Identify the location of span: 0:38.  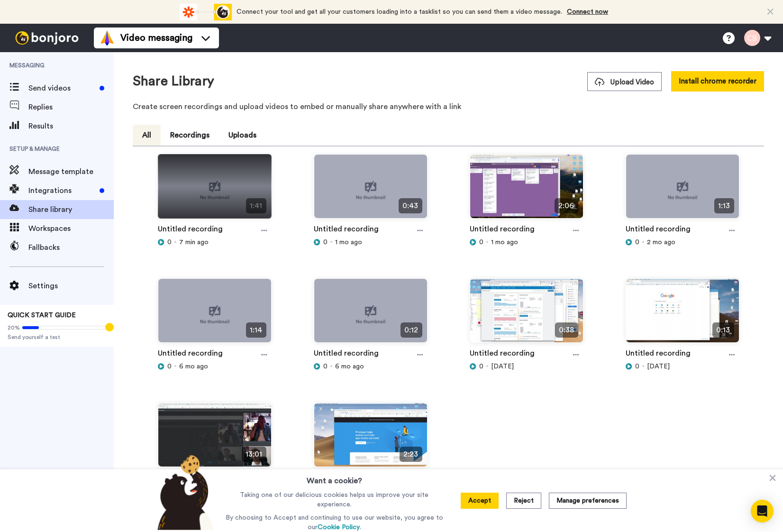
(566, 330).